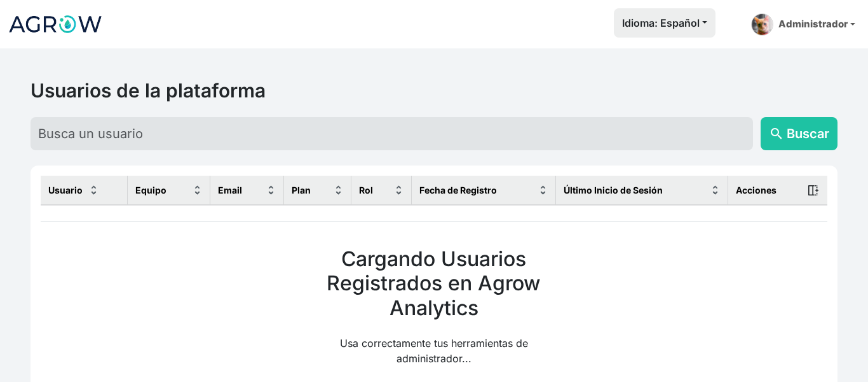 The image size is (868, 382). What do you see at coordinates (614, 190) in the screenshot?
I see `span: Último Inicio de Sesión` at bounding box center [614, 190].